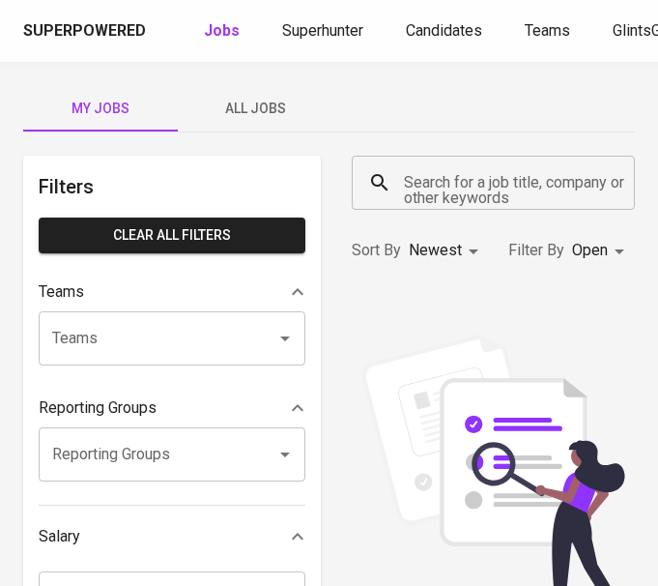  Describe the element at coordinates (172, 235) in the screenshot. I see `span: Clear All filters` at that location.